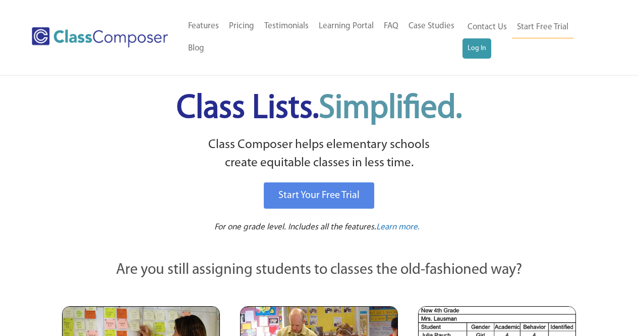  Describe the element at coordinates (242, 26) in the screenshot. I see `a: Pricing` at that location.